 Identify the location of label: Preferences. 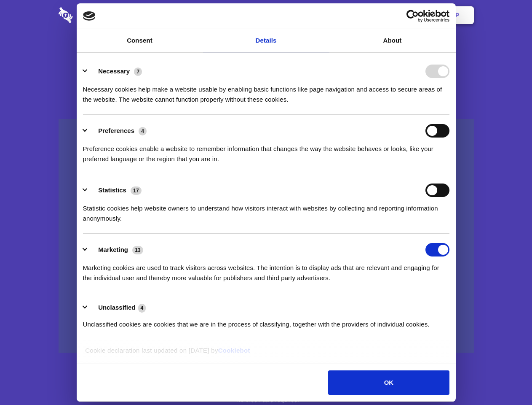
(116, 130).